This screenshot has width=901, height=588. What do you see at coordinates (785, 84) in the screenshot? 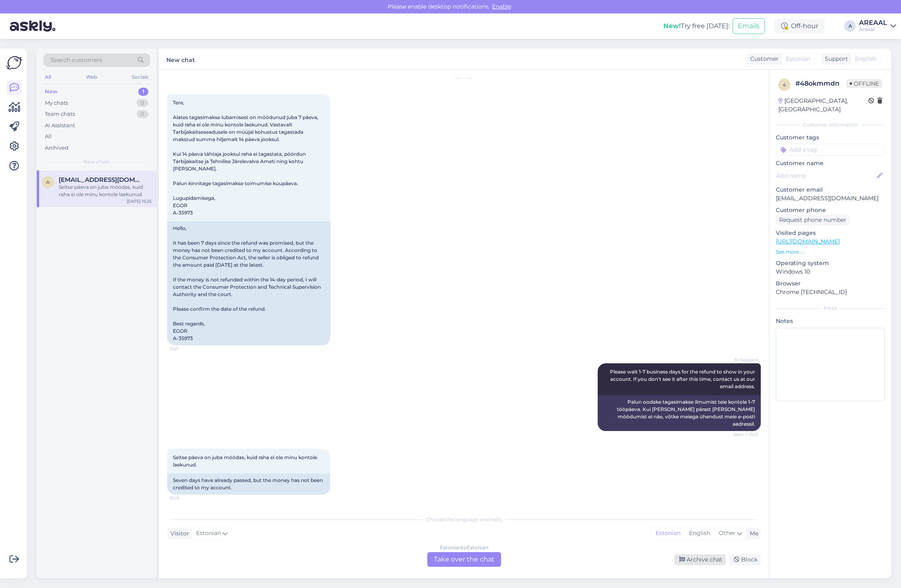
I see `span: 4` at bounding box center [785, 84].